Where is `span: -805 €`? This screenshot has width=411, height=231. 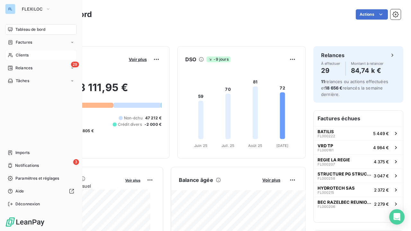
span: -805 € is located at coordinates (87, 131).